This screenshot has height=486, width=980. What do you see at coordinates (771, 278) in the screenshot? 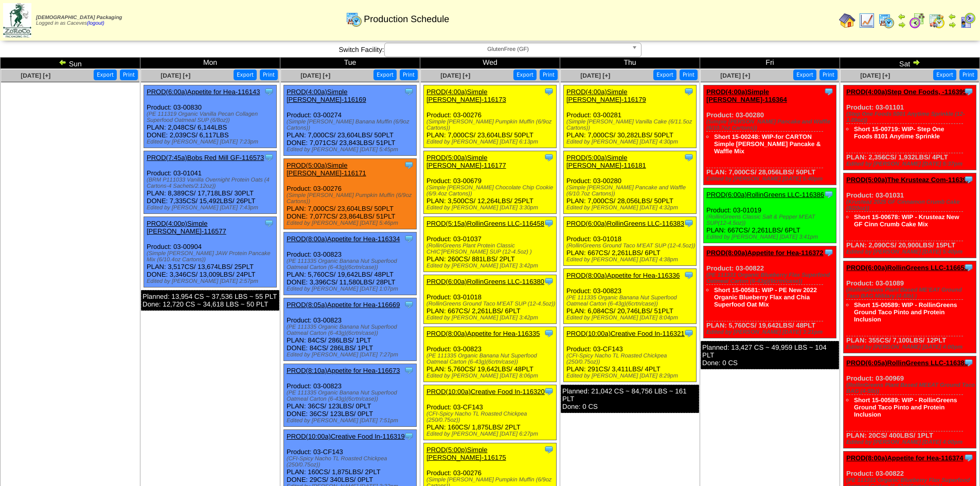
I see `div: (PE 111331 Organic Blueberry Flax Superfood Oatmeal Carton (6-43g)(6crtn/case))` at bounding box center [771, 278].